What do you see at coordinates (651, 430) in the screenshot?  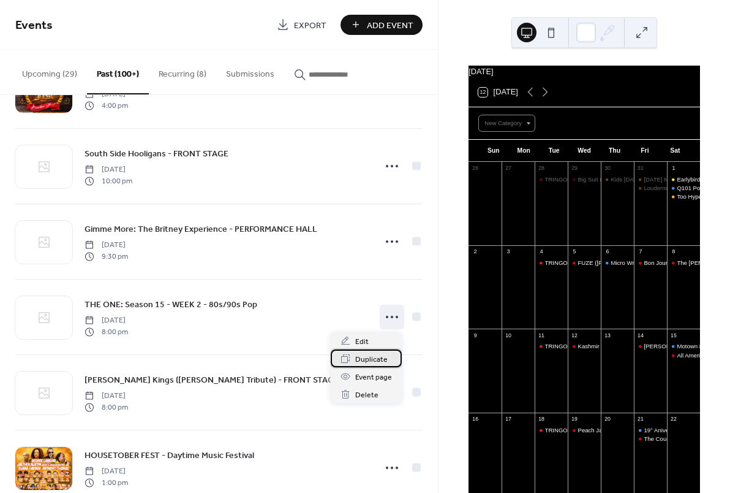 I see `div: 19° Aniversario de Revolución de Amor - PERFORMANCE HALL` at bounding box center [651, 430].